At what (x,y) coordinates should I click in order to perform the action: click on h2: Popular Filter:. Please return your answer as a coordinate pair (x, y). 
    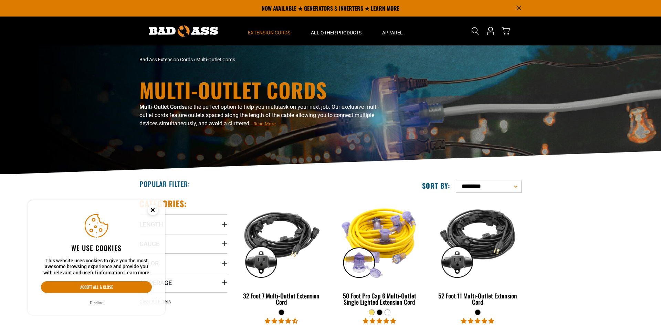
    Looking at the image, I should click on (164, 184).